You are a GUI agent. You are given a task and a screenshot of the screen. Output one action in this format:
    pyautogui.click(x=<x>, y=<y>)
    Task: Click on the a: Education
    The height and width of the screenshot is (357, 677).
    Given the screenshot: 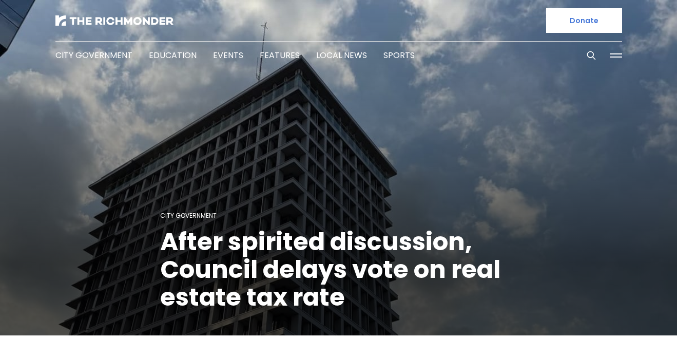 What is the action you would take?
    pyautogui.click(x=172, y=55)
    